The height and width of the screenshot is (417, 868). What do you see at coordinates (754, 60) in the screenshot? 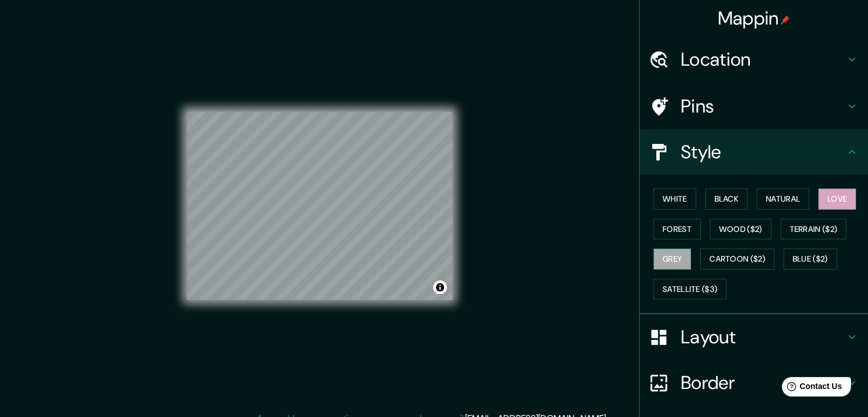
I see `div: Location` at bounding box center [754, 60].